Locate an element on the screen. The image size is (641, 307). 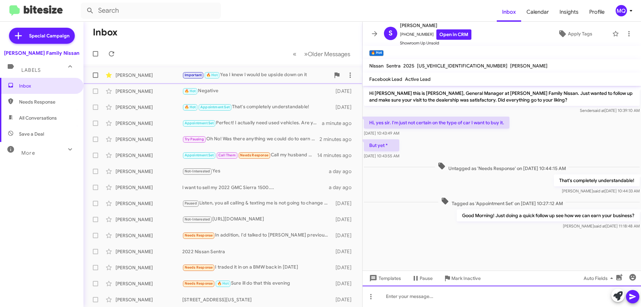
button: Previous is located at coordinates (295, 54).